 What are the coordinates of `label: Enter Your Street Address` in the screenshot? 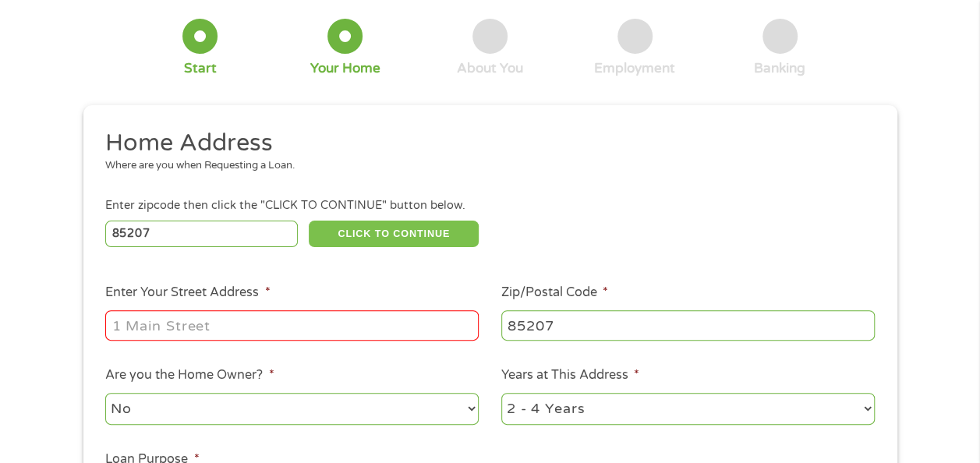 It's located at (187, 293).